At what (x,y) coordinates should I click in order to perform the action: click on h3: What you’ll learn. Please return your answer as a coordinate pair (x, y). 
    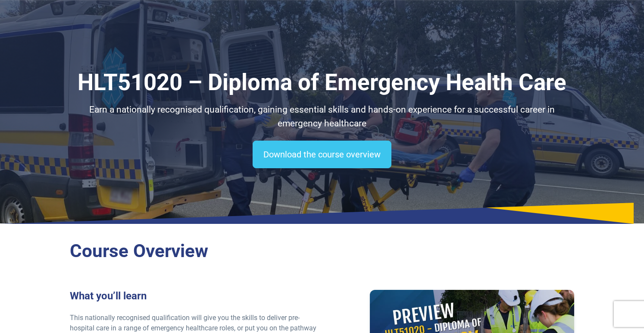
    Looking at the image, I should click on (193, 296).